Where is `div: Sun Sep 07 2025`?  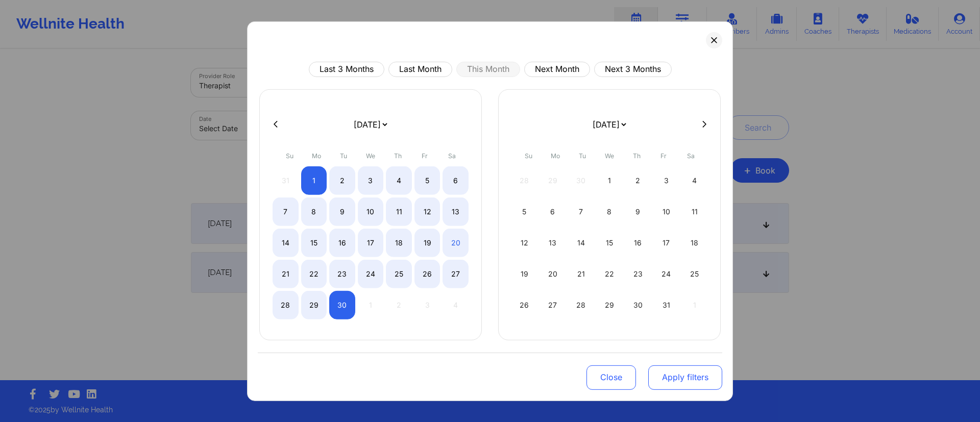 div: Sun Sep 07 2025 is located at coordinates (286, 211).